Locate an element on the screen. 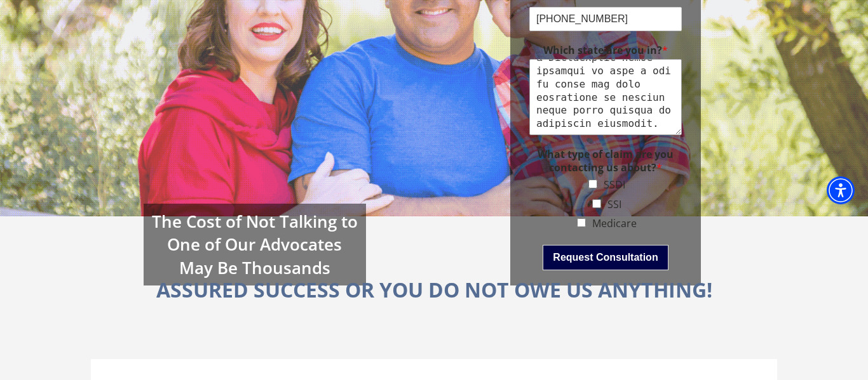 The width and height of the screenshot is (868, 380). button: Request Consultation is located at coordinates (605, 258).